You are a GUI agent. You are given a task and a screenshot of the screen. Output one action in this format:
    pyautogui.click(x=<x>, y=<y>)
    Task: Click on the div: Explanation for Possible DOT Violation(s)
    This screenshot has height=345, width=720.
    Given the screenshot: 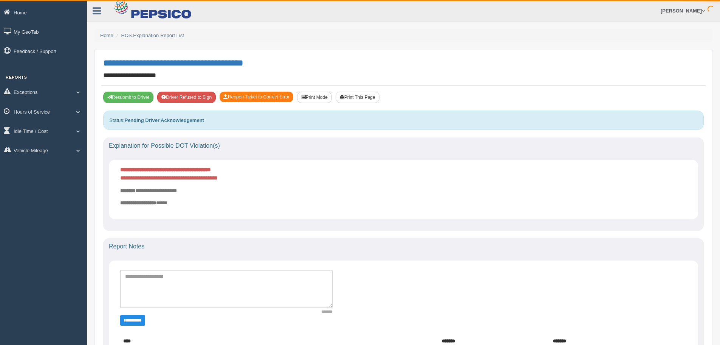 What is the action you would take?
    pyautogui.click(x=404, y=146)
    